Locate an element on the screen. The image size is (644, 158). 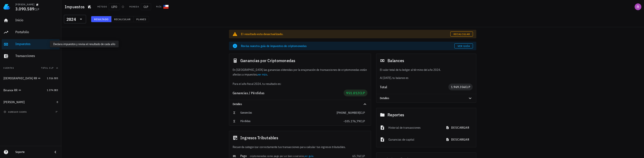
a: Recalcular is located at coordinates (462, 34).